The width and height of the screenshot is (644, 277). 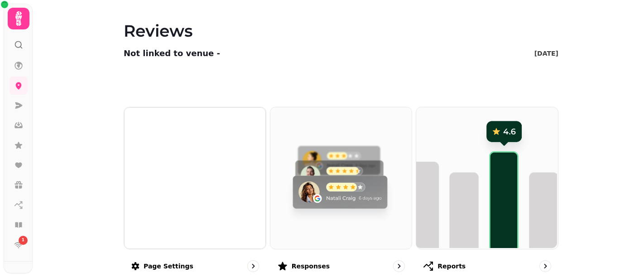 What do you see at coordinates (172, 53) in the screenshot?
I see `p: Not linked to venue -` at bounding box center [172, 53].